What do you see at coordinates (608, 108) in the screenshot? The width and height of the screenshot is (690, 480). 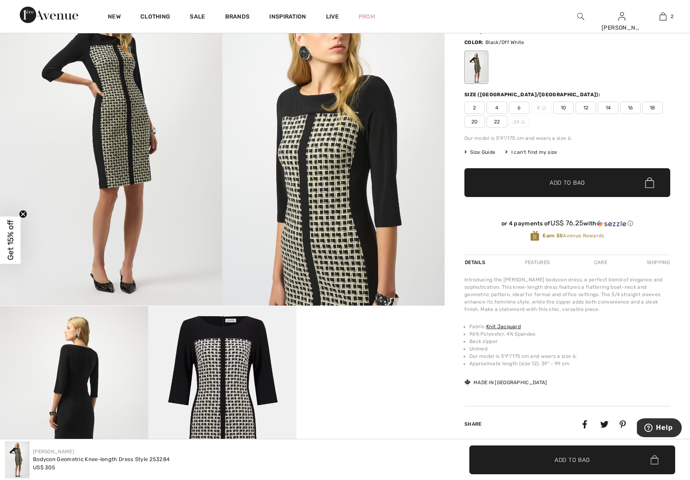 I see `span: 14` at bounding box center [608, 108].